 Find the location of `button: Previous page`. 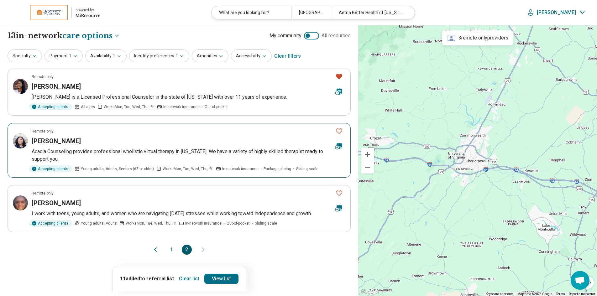

button: Previous page is located at coordinates (155, 250).